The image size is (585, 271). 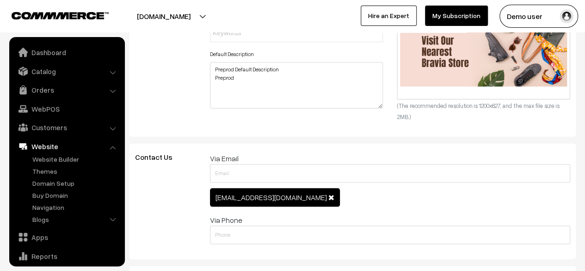 What do you see at coordinates (76, 159) in the screenshot?
I see `a: Website Builder` at bounding box center [76, 159].